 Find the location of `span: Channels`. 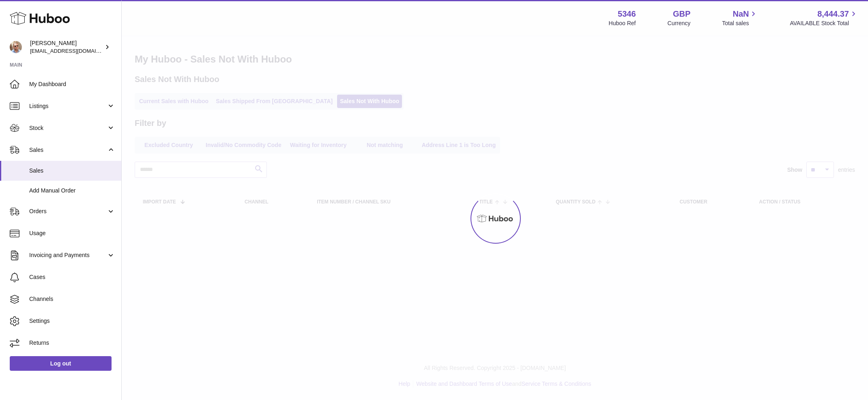

span: Channels is located at coordinates (72, 299).